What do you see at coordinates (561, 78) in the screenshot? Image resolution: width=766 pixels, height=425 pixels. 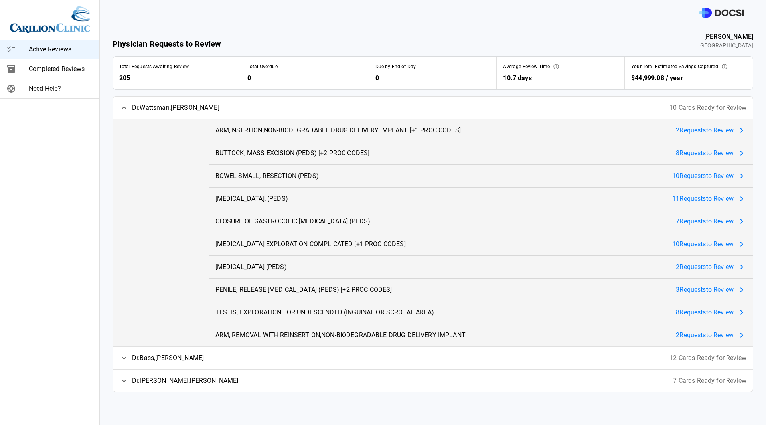 I see `span: 10.7 days` at bounding box center [561, 78].